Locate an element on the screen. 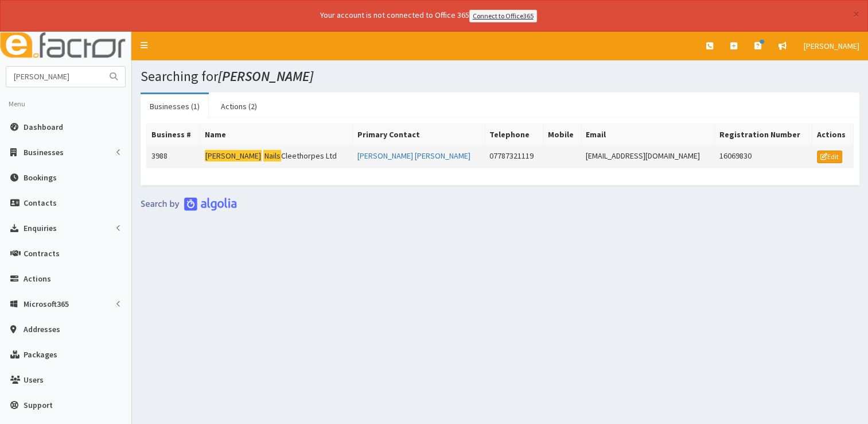 The width and height of the screenshot is (868, 424). th: Mobile is located at coordinates (562, 134).